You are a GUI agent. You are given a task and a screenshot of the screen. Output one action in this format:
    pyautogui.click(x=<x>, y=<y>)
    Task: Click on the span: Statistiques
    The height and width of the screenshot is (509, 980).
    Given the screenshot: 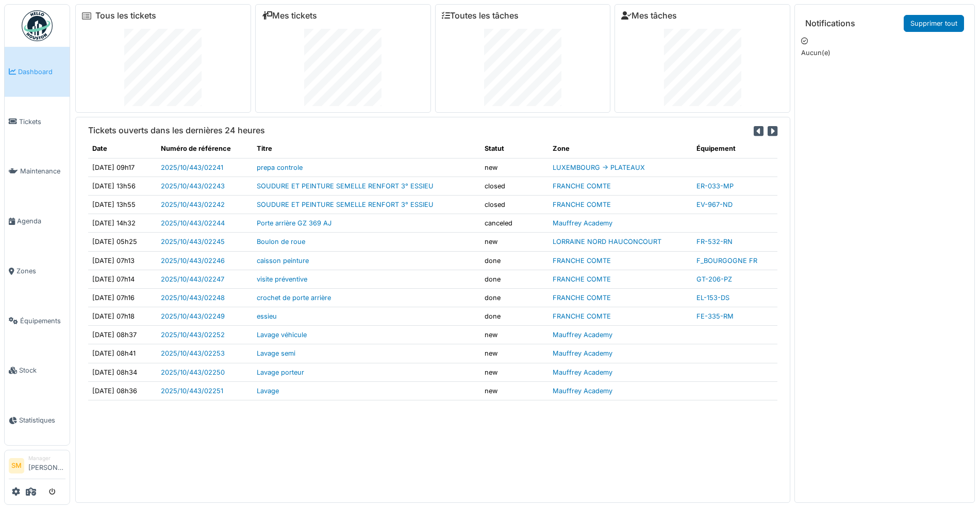 What is the action you would take?
    pyautogui.click(x=42, y=420)
    